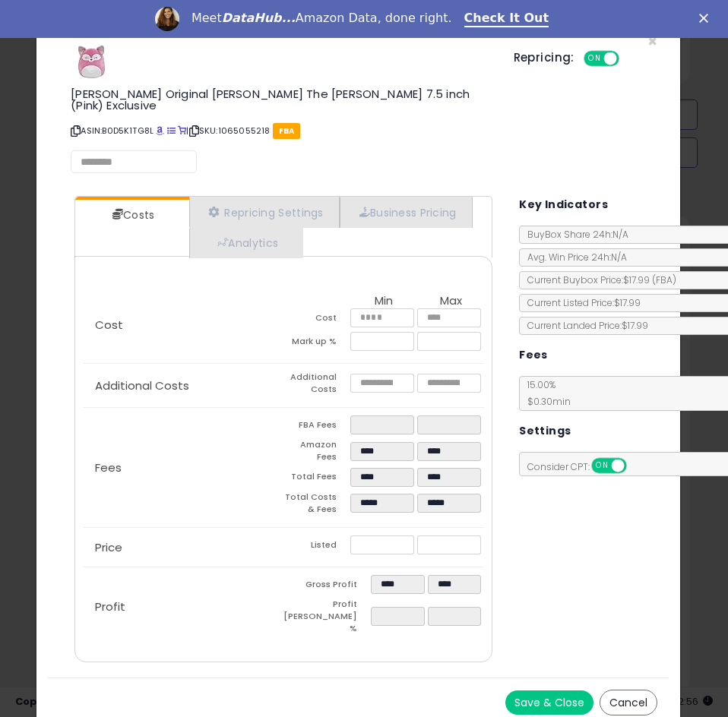  What do you see at coordinates (549, 702) in the screenshot?
I see `button: Save & Close` at bounding box center [549, 702].